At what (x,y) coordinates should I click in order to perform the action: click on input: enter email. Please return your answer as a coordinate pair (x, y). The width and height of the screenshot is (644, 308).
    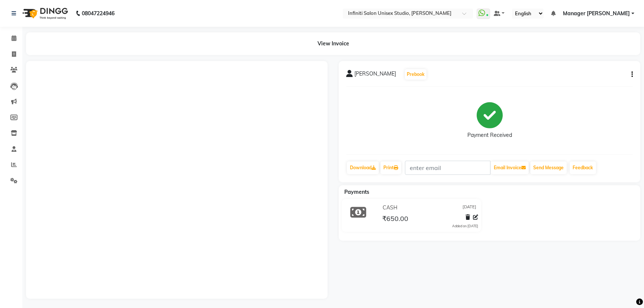
    Looking at the image, I should click on (448, 168).